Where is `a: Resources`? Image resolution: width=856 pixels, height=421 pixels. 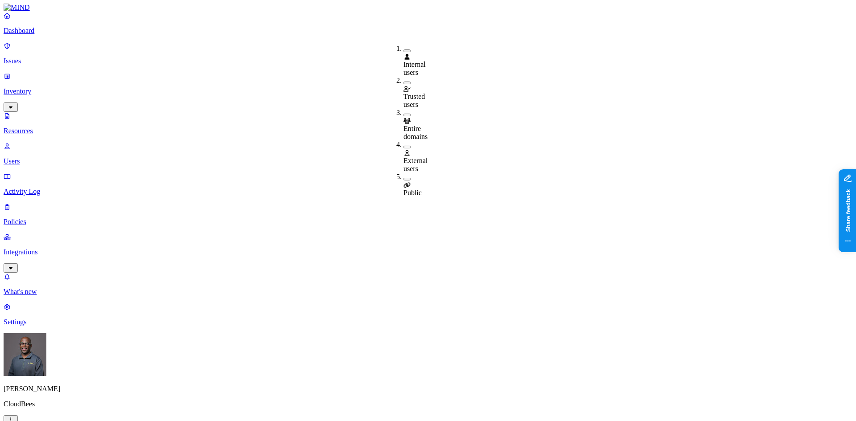
a: Resources is located at coordinates (428, 123).